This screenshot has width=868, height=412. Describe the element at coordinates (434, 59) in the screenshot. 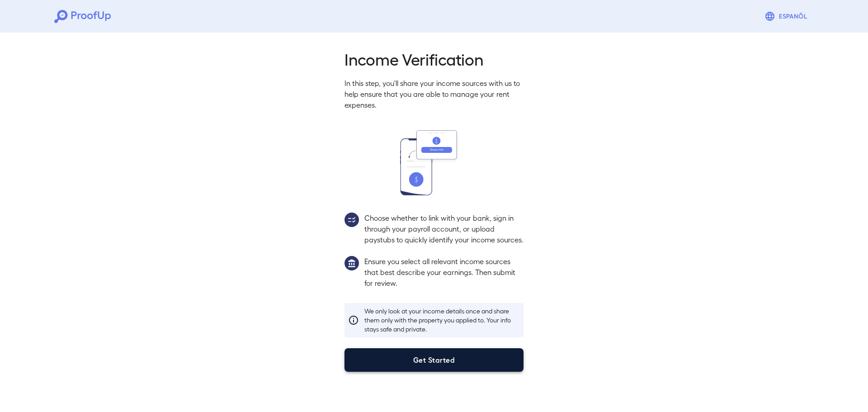

I see `h2: Income Verification` at that location.